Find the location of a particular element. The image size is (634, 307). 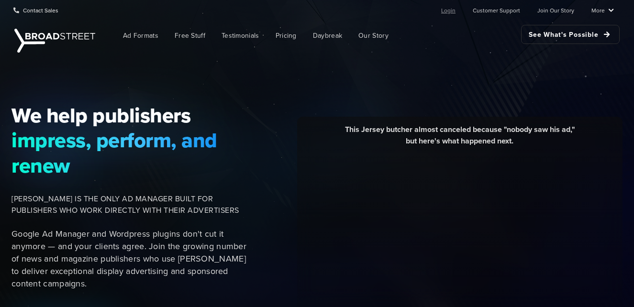

a: Our Story is located at coordinates (373, 35).